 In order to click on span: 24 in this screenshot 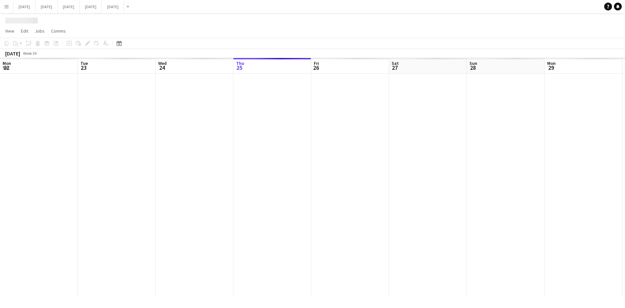, I will do `click(162, 67)`.